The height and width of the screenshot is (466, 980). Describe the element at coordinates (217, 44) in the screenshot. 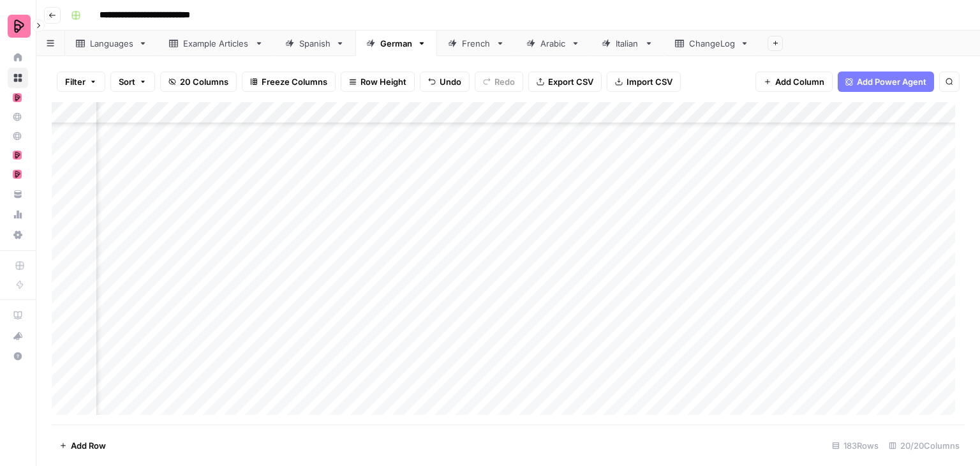

I see `div: Example Articles` at that location.